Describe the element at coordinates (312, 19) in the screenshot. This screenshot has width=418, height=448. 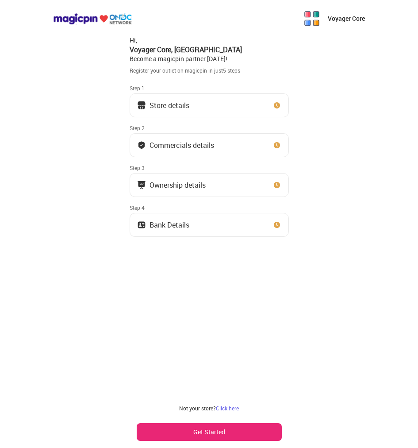
I see `img: 5kpy1OYlDsuLhLgQzvHA0b3D2tpYM65o7uN6qQmrajoZMvA06tM6FZ_Luz5y1fMPyyl3GnnvzWZcaj6n5kJuFGoMPPY` at that location.